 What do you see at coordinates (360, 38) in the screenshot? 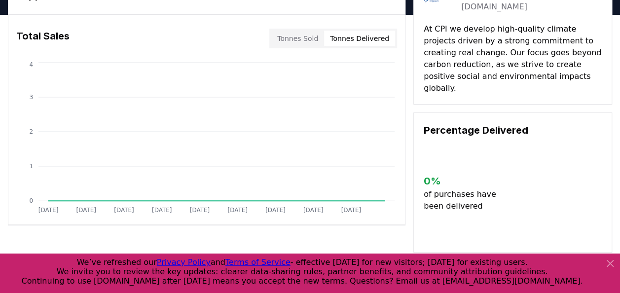
I see `button: Tonnes Delivered` at bounding box center [360, 38].